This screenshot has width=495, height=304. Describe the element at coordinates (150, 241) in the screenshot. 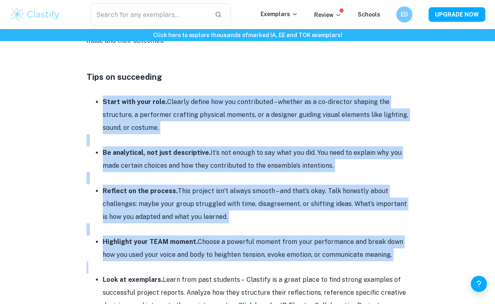

I see `strong: Highlight your TEAM moment.` at that location.